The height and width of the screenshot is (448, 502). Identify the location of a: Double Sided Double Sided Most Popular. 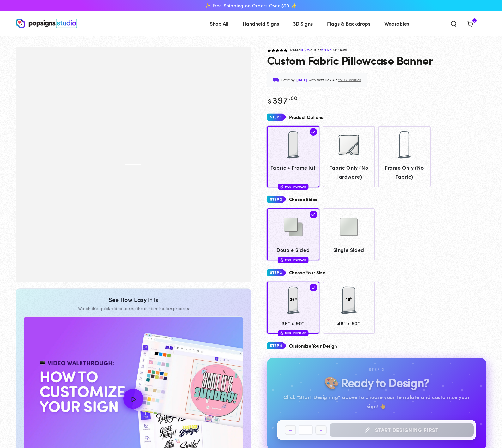
(293, 234).